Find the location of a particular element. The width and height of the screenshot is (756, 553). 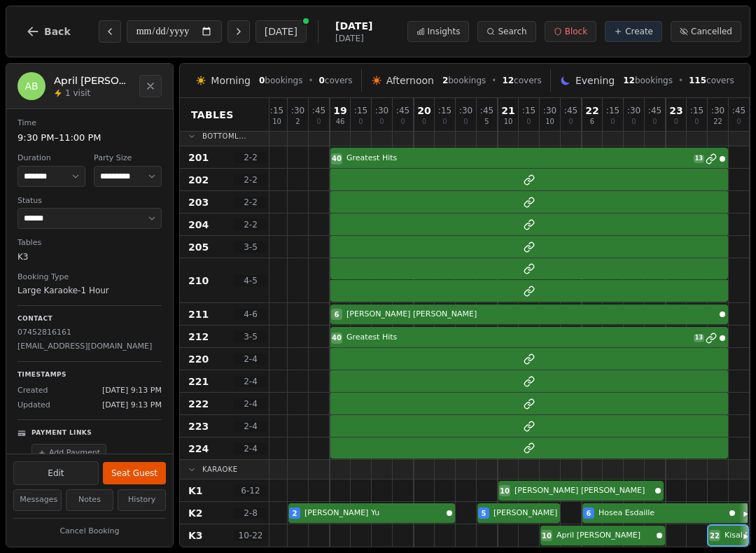

button: Notes is located at coordinates (90, 500).